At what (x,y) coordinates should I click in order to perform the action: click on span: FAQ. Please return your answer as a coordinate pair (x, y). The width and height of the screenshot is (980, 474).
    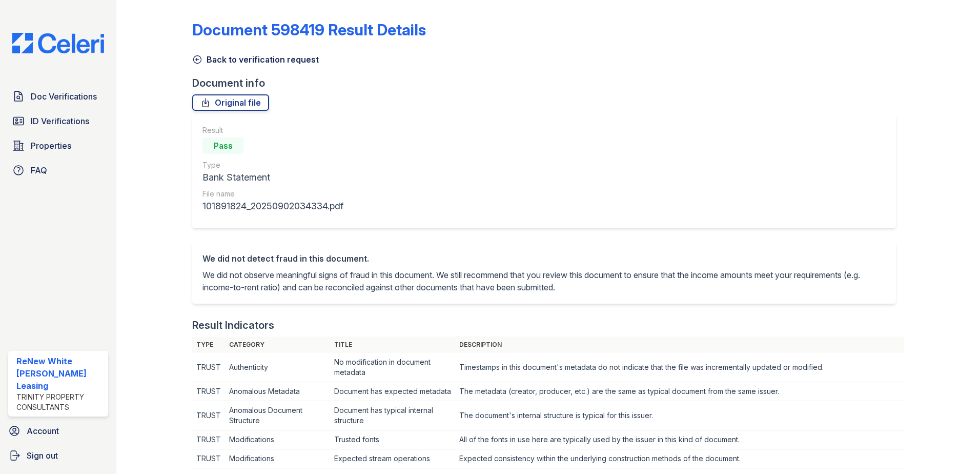
    Looking at the image, I should click on (39, 171).